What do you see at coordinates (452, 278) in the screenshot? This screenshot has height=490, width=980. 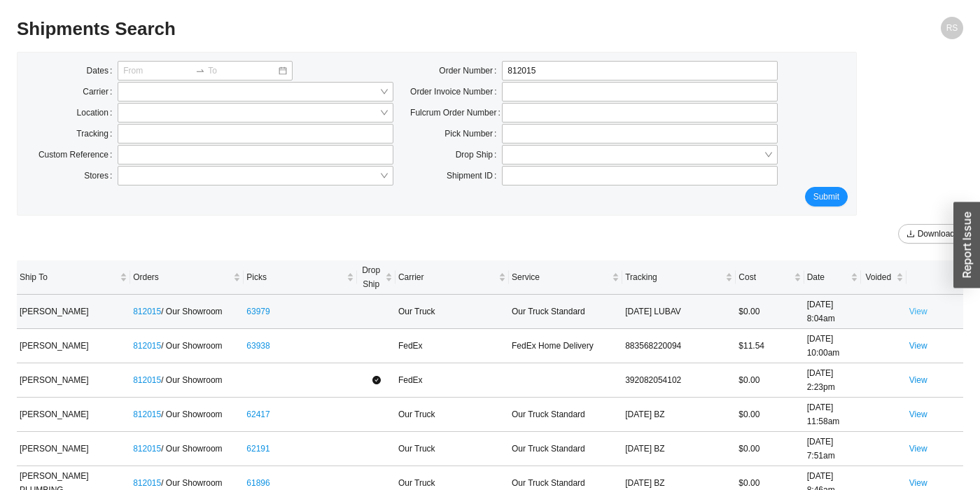 I see `th: Carrier sortable` at bounding box center [452, 278].